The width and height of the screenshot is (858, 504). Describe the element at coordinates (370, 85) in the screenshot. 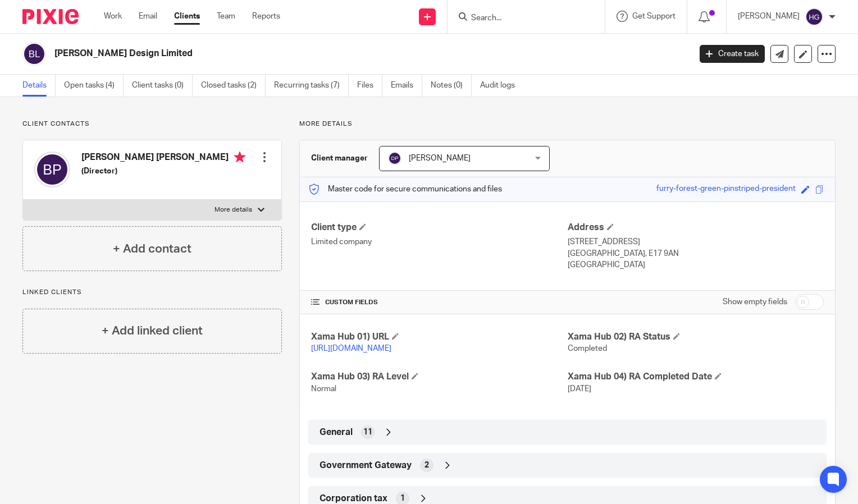

I see `a: Files` at that location.